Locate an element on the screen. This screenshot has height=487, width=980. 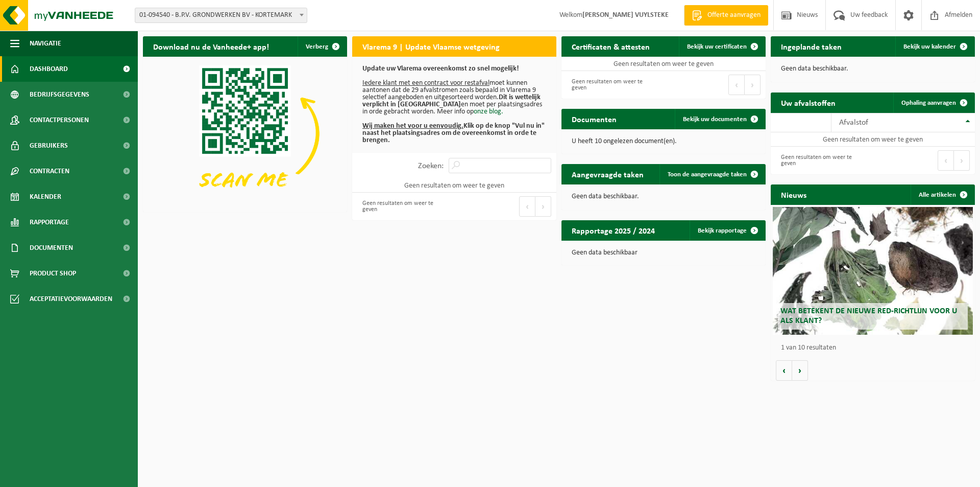
a: Toon de aangevraagde taken is located at coordinates (712, 174).